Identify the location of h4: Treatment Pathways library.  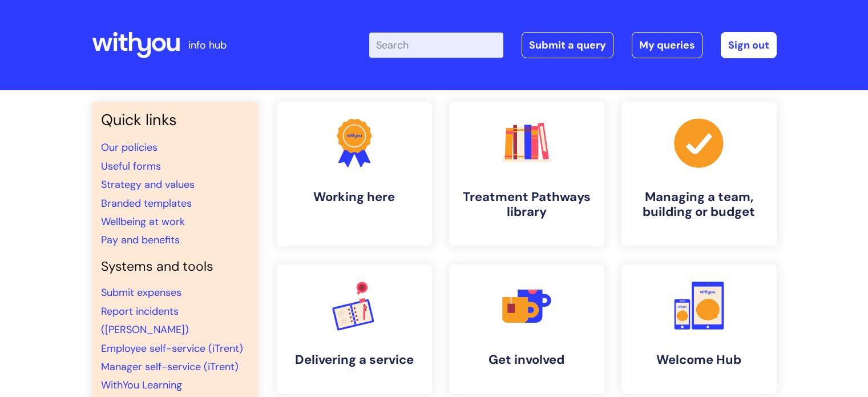
(527, 205).